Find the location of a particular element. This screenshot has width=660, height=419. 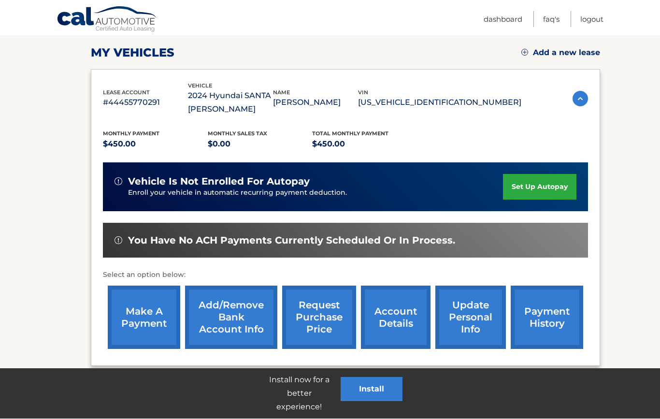

a: Logout is located at coordinates (592, 19).